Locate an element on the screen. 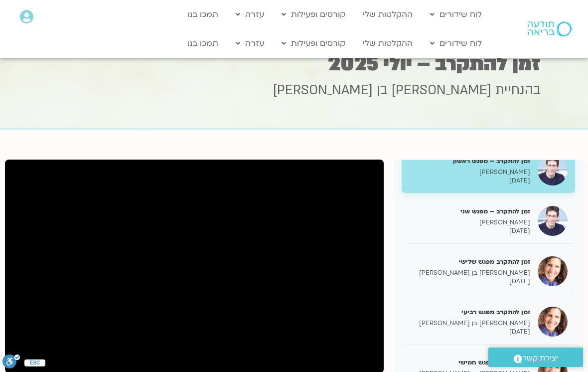  h5: זמן להתקרב מפגש רביעי is located at coordinates (469, 312).